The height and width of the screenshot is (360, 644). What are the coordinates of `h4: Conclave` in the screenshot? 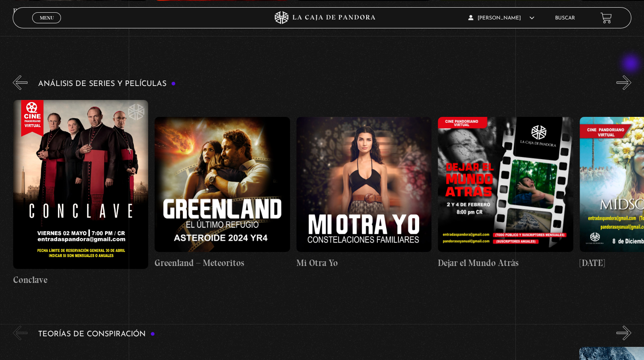 It's located at (80, 280).